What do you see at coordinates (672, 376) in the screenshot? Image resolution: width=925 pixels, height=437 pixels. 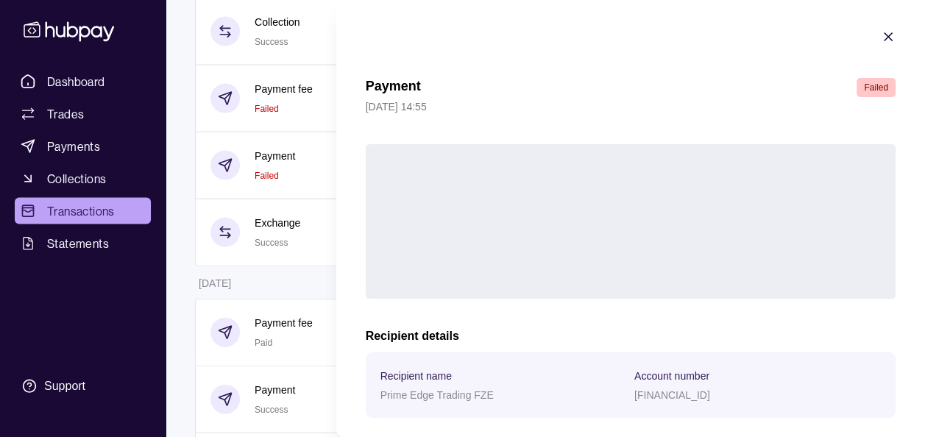 I see `p: Account number` at bounding box center [672, 376].